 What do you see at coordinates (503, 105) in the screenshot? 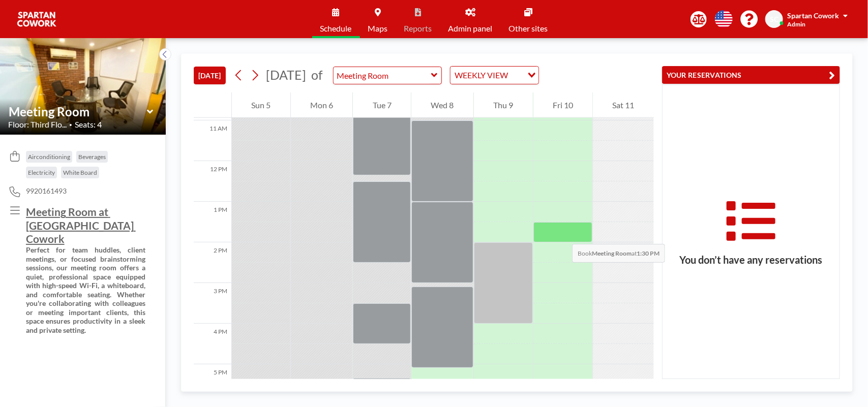
I see `div: Thu 9` at bounding box center [503, 105].